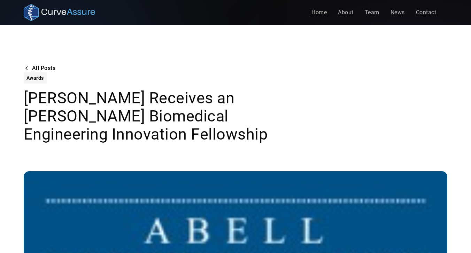 Image resolution: width=471 pixels, height=253 pixels. Describe the element at coordinates (346, 13) in the screenshot. I see `a: About` at that location.